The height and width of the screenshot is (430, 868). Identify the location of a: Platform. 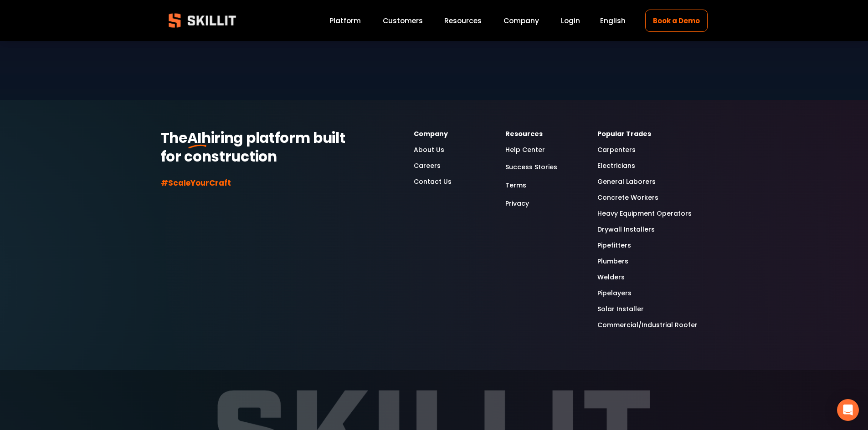
(345, 20).